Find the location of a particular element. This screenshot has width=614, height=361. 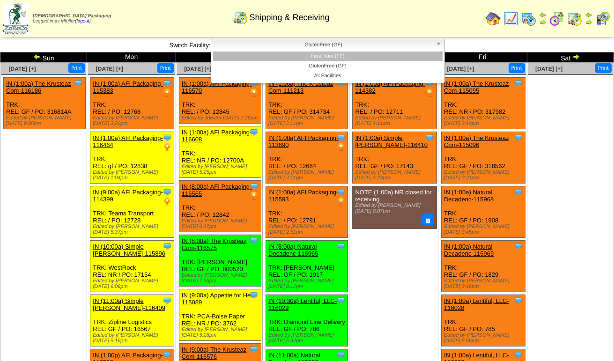

li: FreeFrom (FF) is located at coordinates (328, 56).